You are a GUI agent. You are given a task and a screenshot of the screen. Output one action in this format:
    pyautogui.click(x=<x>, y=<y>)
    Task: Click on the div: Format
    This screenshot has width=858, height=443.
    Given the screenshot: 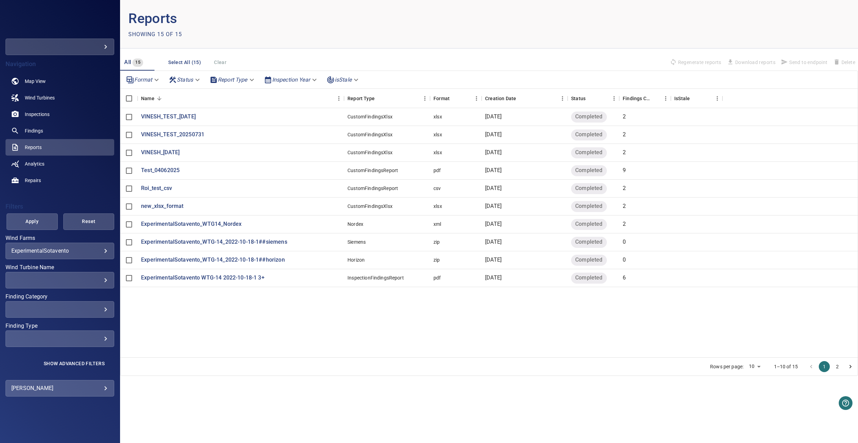 What is the action you would take?
    pyautogui.click(x=442, y=98)
    